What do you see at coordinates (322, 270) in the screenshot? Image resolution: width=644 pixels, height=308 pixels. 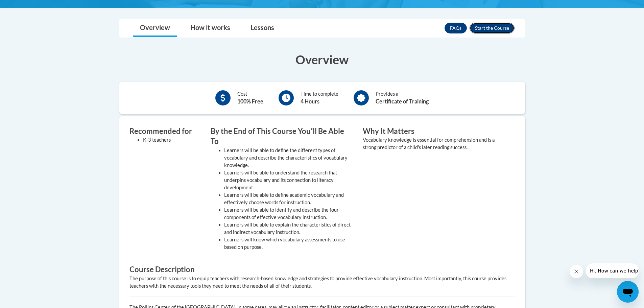 I see `h3: Course Description` at bounding box center [322, 270].